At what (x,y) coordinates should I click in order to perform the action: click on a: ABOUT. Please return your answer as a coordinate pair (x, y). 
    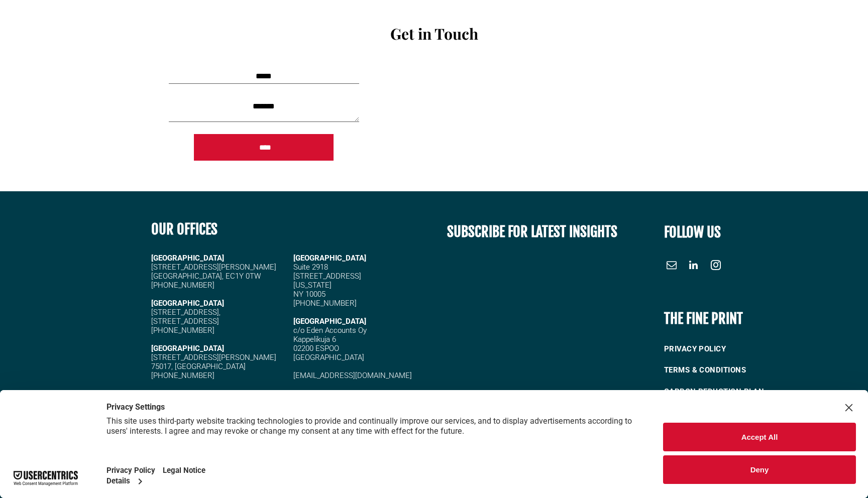
    Looking at the image, I should click on (512, 25).